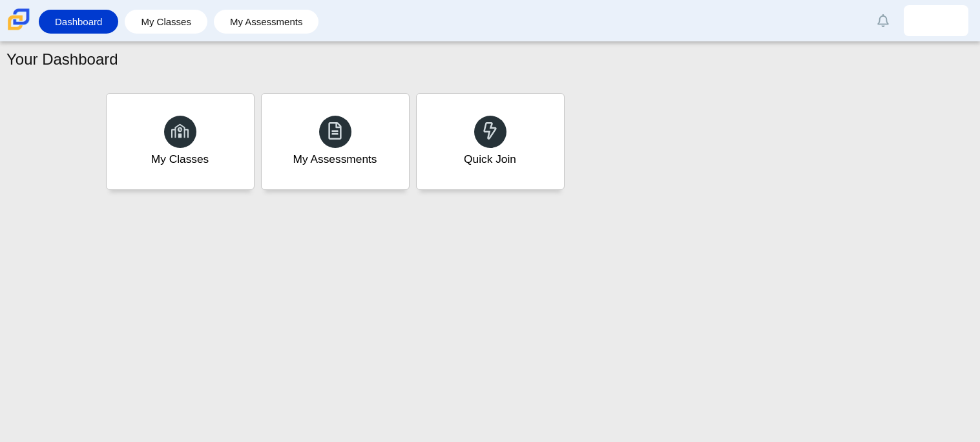 This screenshot has width=980, height=442. What do you see at coordinates (62, 59) in the screenshot?
I see `h1: Your Dashboard` at bounding box center [62, 59].